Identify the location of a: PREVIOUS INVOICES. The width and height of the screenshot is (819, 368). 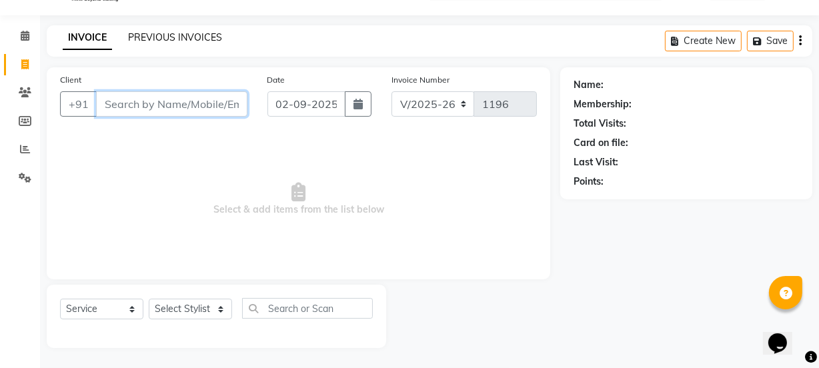
(175, 37).